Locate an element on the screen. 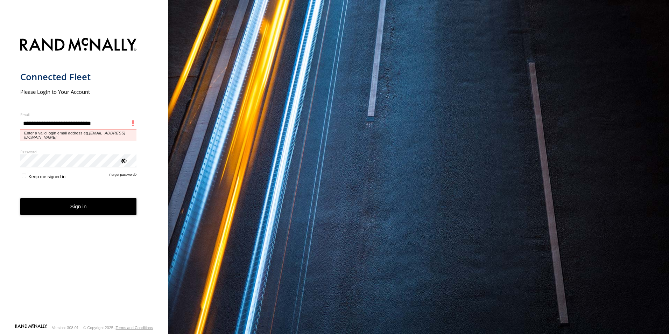 Image resolution: width=669 pixels, height=334 pixels. label: Password is located at coordinates (78, 152).